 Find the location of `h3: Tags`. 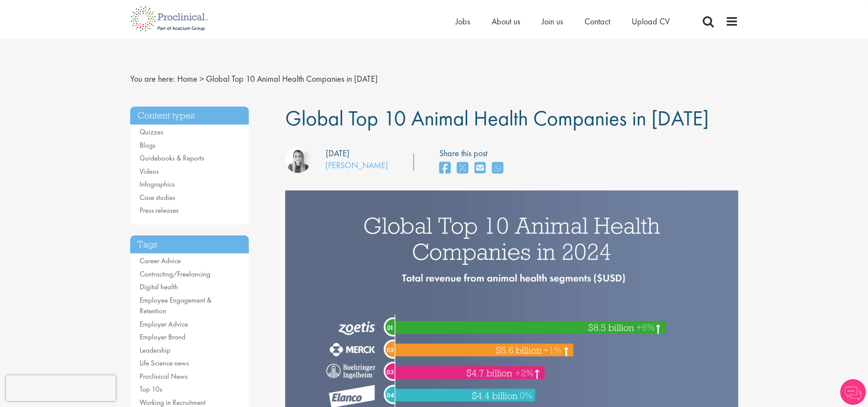

h3: Tags is located at coordinates (190, 245).